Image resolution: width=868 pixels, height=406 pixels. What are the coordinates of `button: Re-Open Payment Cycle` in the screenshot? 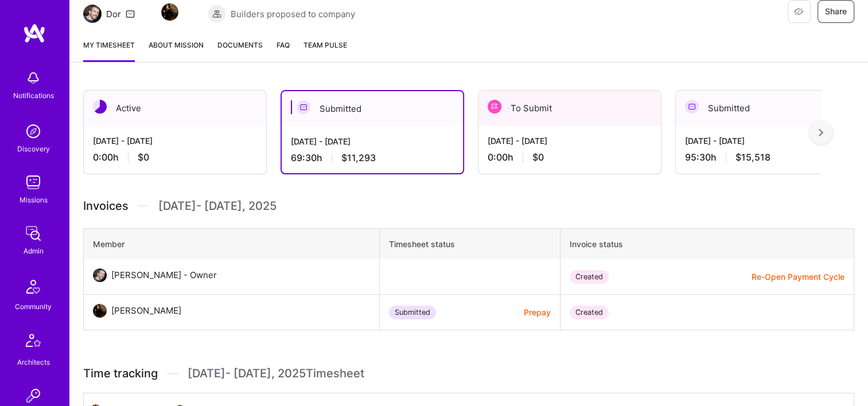 It's located at (798, 277).